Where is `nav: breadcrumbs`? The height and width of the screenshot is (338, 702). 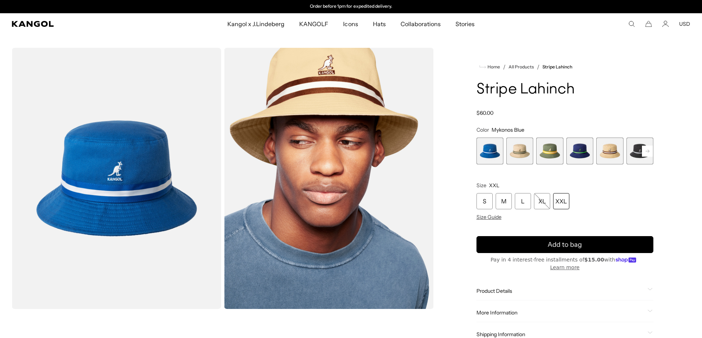
nav: breadcrumbs is located at coordinates (565, 67).